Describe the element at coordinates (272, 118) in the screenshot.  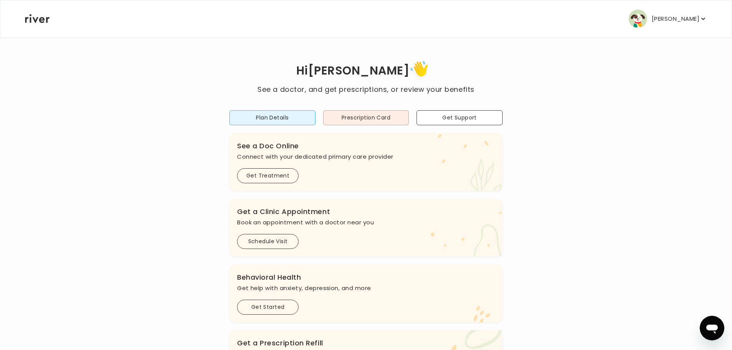
I see `button: Plan Details` at that location.